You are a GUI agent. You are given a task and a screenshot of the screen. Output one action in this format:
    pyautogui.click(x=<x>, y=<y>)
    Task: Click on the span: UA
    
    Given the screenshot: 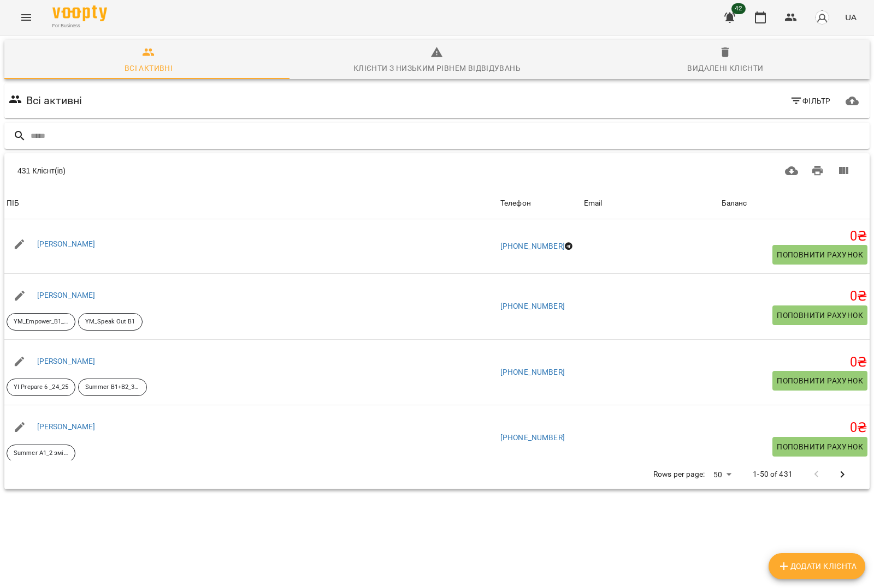 What is the action you would take?
    pyautogui.click(x=851, y=17)
    